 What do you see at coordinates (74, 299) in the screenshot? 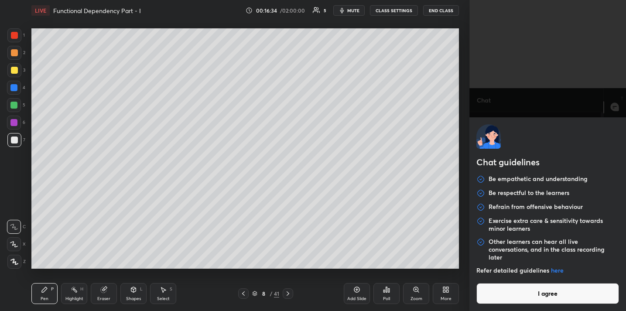
I see `div: Highlight` at bounding box center [74, 299].